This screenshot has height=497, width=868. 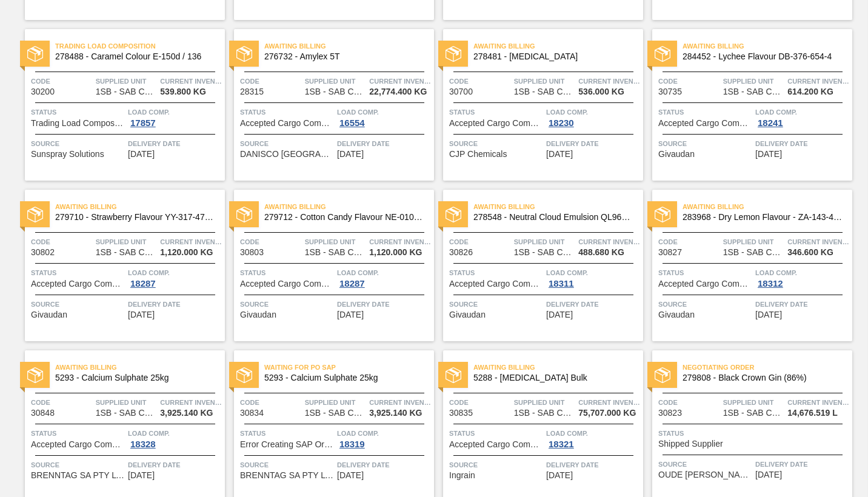 I want to click on a: Load Comp.18287, so click(x=174, y=278).